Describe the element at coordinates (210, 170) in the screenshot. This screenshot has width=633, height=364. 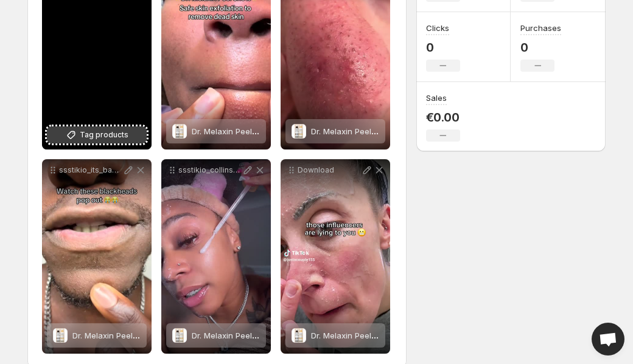
I see `p: ssstikio_collinscce_1757611651148` at that location.